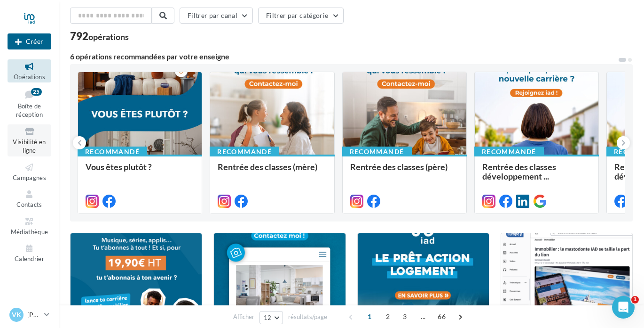 The image size is (644, 328). I want to click on button: 12, so click(271, 317).